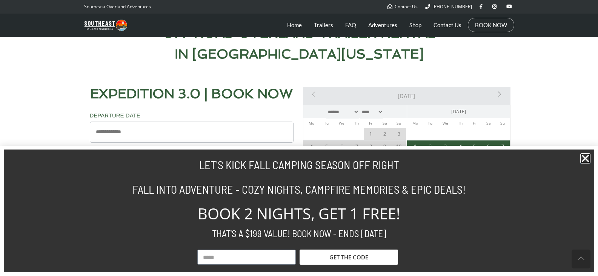 The height and width of the screenshot is (276, 598). What do you see at coordinates (430, 146) in the screenshot?
I see `a: 2` at bounding box center [430, 146].